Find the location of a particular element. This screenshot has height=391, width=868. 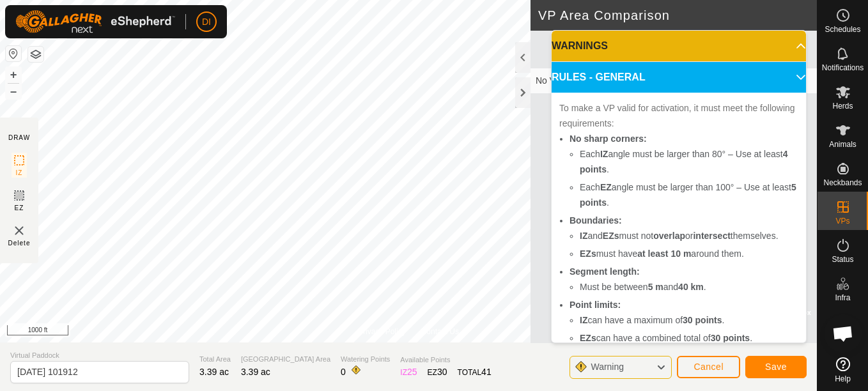

button: Map Layers is located at coordinates (36, 54).